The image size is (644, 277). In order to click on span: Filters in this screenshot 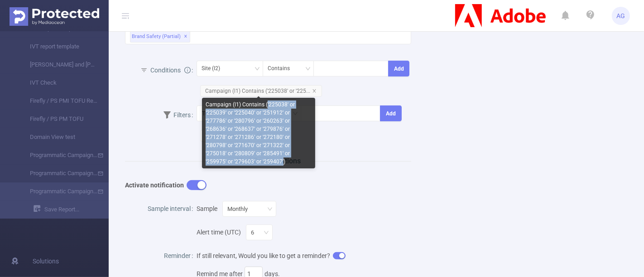, I will do `click(177, 115)`.